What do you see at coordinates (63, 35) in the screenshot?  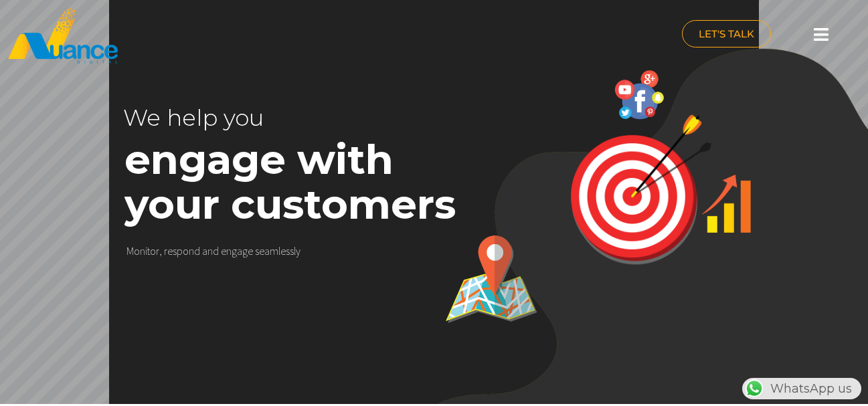 I see `img: nuance-qatar_logo` at bounding box center [63, 35].